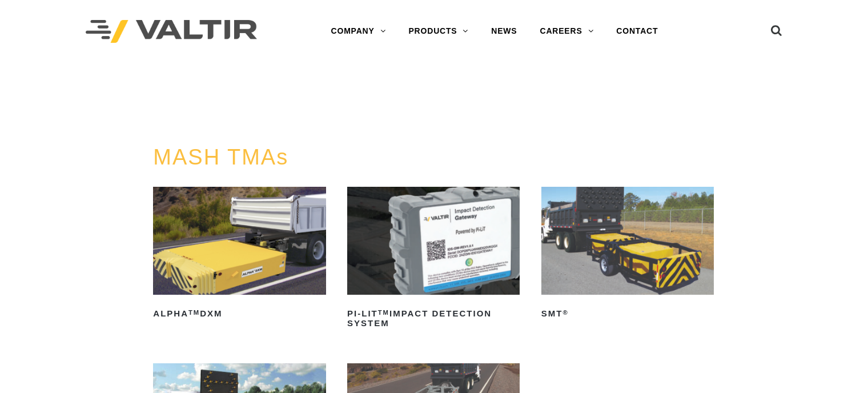  What do you see at coordinates (434, 260) in the screenshot?
I see `a: PI-LITTMImpact Detection System` at bounding box center [434, 260].